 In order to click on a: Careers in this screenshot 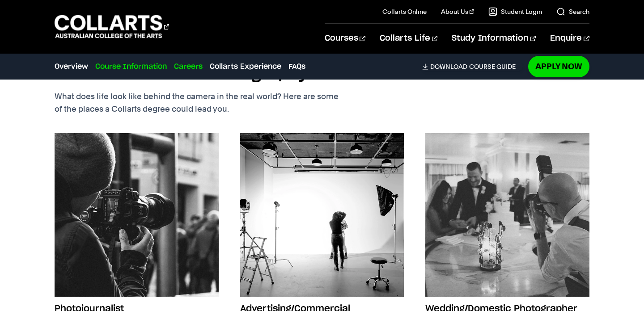, I will do `click(188, 66)`.